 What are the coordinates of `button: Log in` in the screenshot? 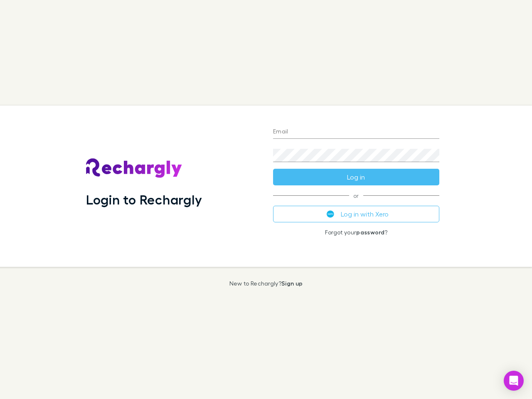 It's located at (356, 177).